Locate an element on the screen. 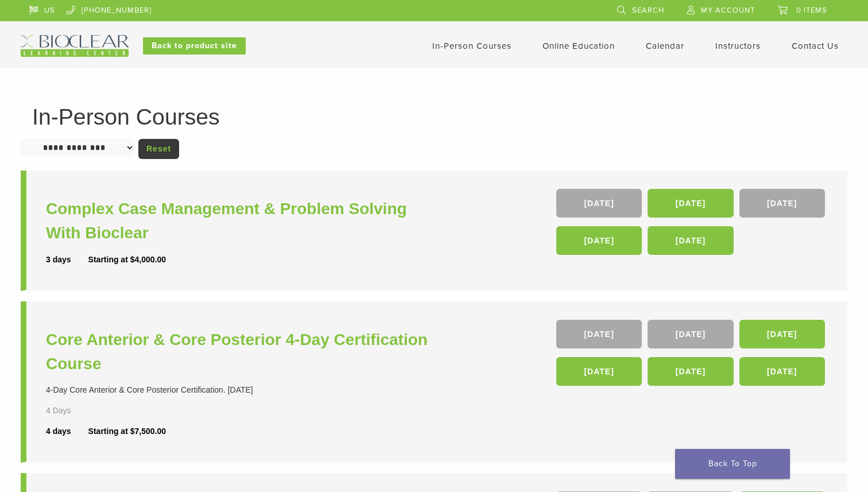 The width and height of the screenshot is (868, 492). img: Bioclear is located at coordinates (75, 46).